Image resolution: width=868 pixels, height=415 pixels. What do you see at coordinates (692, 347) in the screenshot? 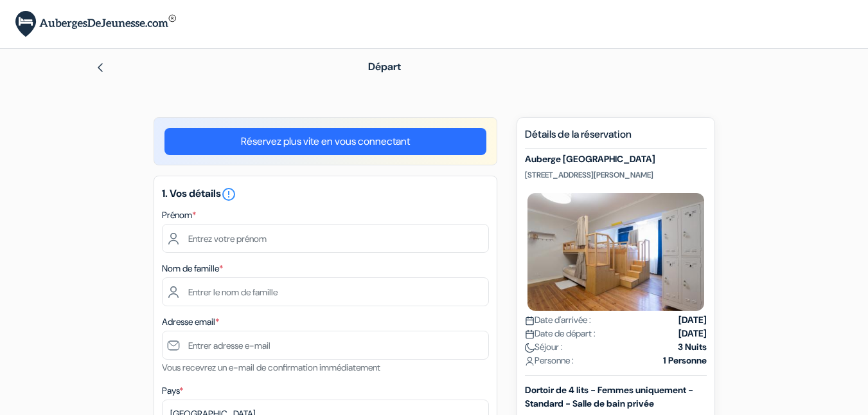
I see `strong: 3 Nuits` at bounding box center [692, 347].